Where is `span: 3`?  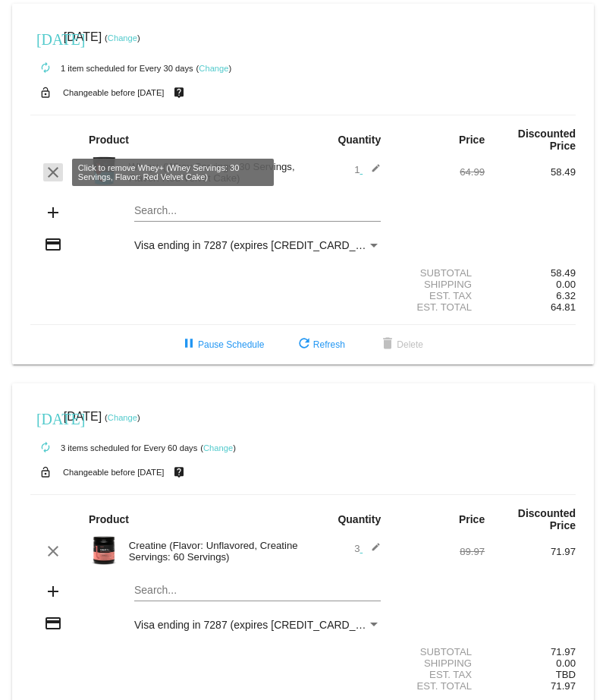
span: 3 is located at coordinates (367, 548).